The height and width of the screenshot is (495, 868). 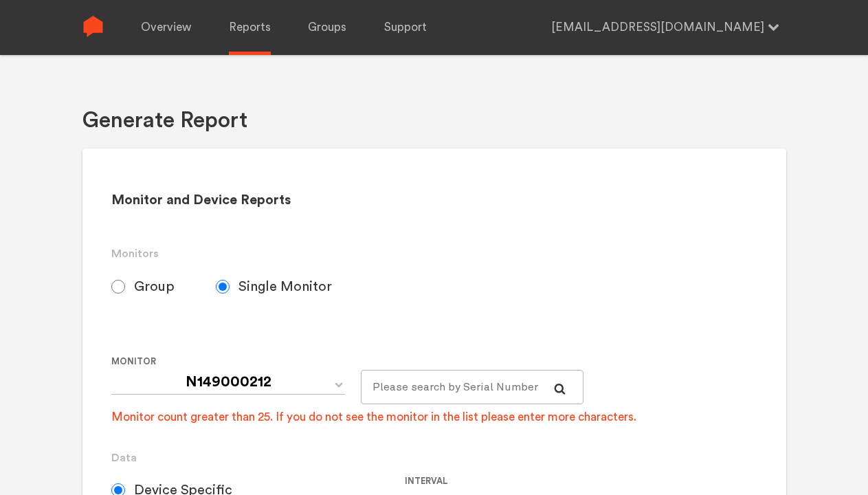 I want to click on div: Monitor count greater than 25. If you do not see the monitor in the list please enter more charac..., so click(x=374, y=417).